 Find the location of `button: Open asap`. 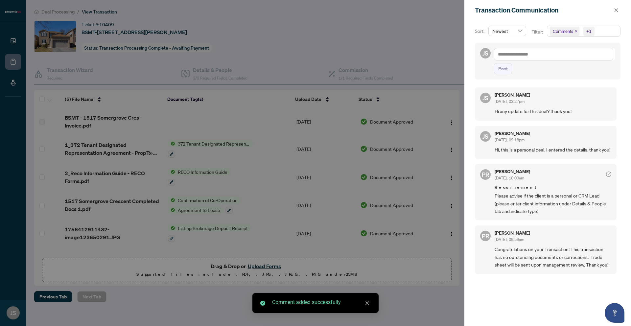

button: Open asap is located at coordinates (614, 313).